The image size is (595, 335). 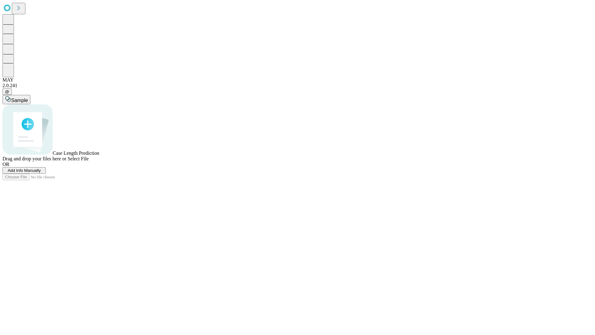 I want to click on span: Case Length Prediction, so click(x=76, y=153).